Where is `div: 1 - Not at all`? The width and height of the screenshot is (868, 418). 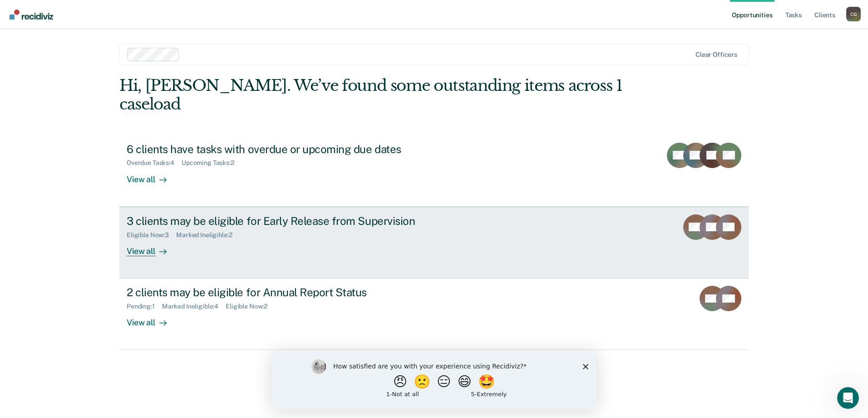
div: 1 - Not at all is located at coordinates (105, 44).